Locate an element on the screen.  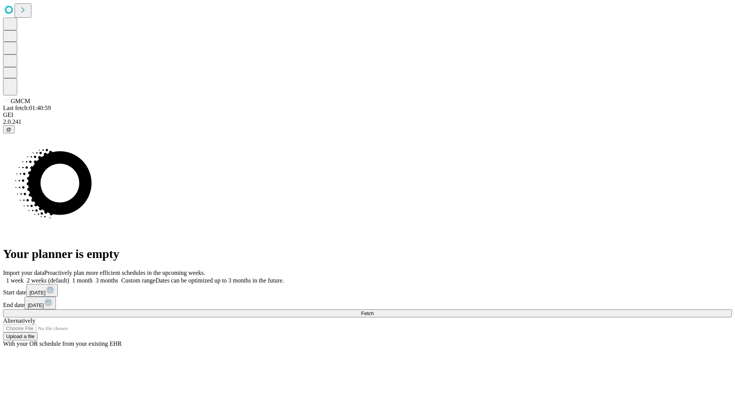
span: Fetch is located at coordinates (367, 313).